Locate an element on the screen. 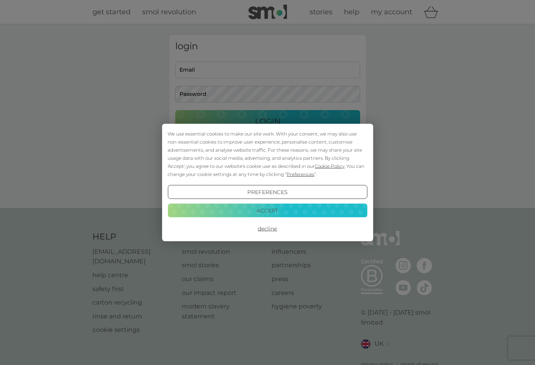 The width and height of the screenshot is (535, 365). button: Preferences is located at coordinates (267, 192).